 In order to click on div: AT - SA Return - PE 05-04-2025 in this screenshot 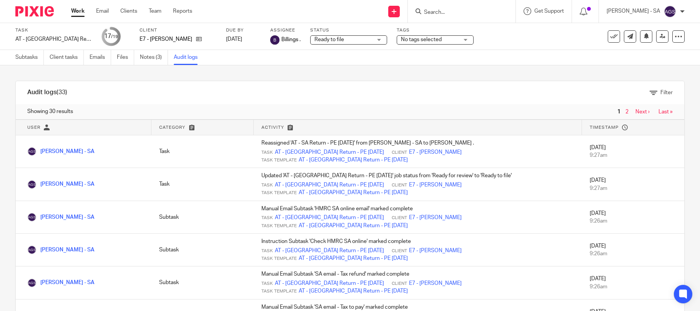, I will do `click(54, 39)`.